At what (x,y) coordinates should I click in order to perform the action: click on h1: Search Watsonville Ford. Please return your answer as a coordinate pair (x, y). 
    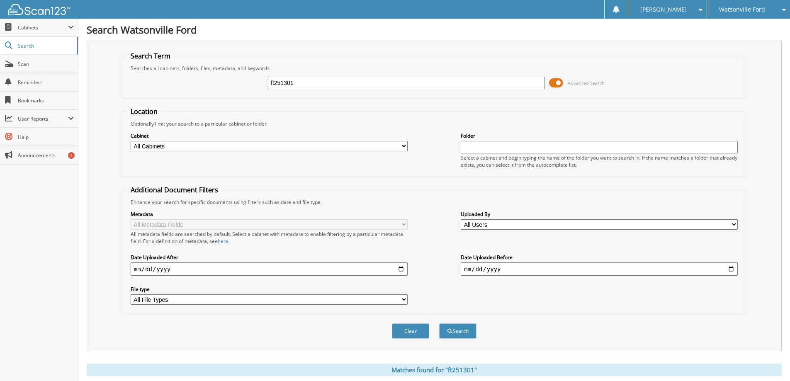
    Looking at the image, I should click on (434, 29).